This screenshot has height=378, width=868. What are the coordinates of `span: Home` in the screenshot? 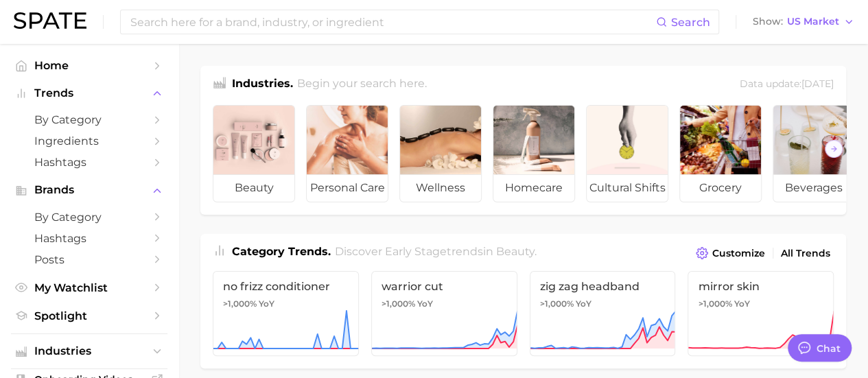 It's located at (89, 65).